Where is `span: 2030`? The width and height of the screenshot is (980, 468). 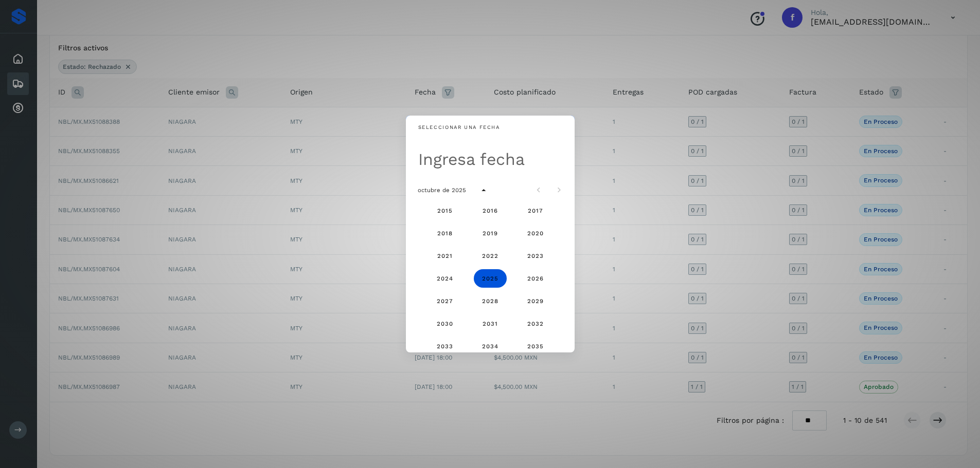 span: 2030 is located at coordinates (444, 323).